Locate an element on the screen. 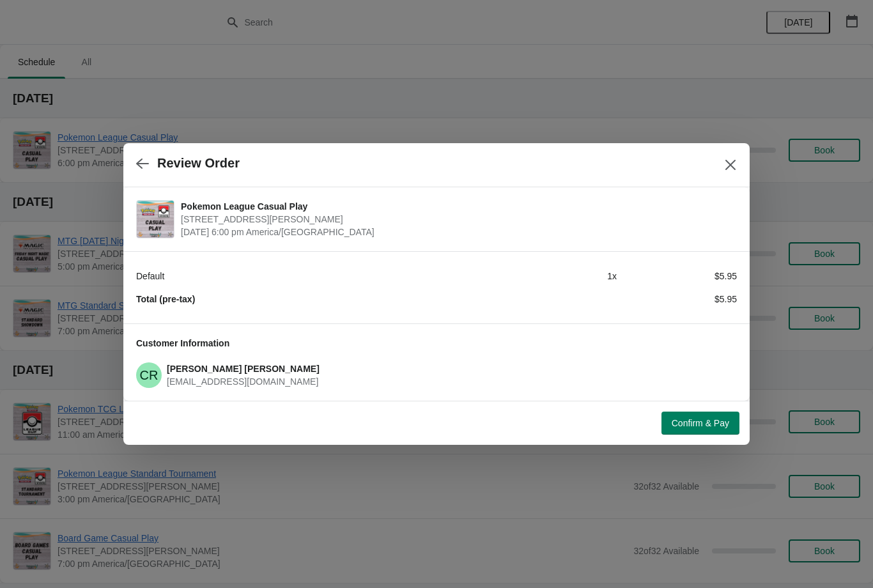 Image resolution: width=873 pixels, height=588 pixels. div: Default is located at coordinates (316, 276).